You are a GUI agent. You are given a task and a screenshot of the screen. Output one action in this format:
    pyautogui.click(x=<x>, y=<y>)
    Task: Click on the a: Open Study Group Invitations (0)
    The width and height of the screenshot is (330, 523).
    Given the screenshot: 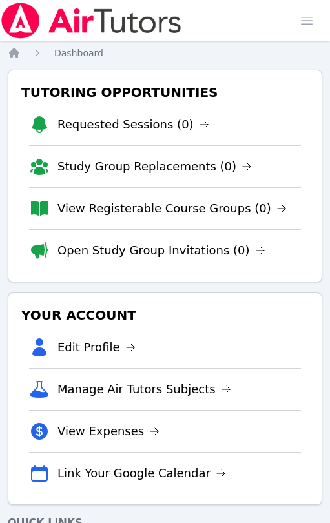 What is the action you would take?
    pyautogui.click(x=161, y=251)
    